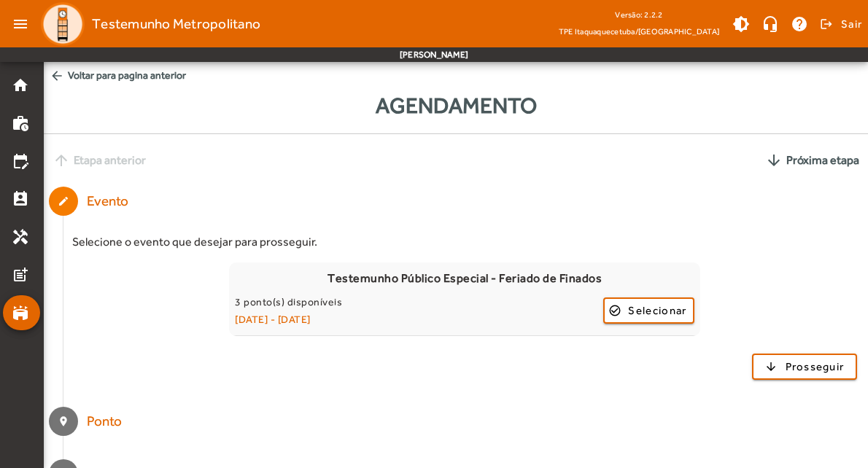 The height and width of the screenshot is (468, 868). I want to click on mat-icon: menu, so click(20, 24).